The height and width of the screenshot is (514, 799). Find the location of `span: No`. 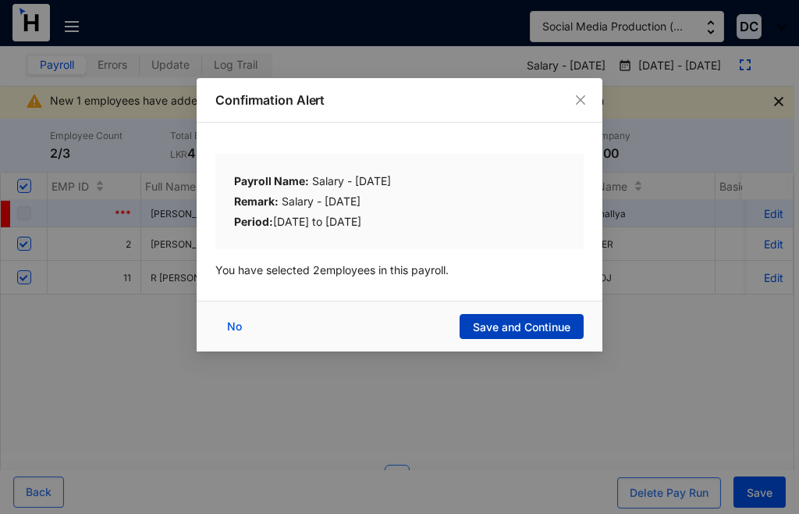

span: No is located at coordinates (234, 326).